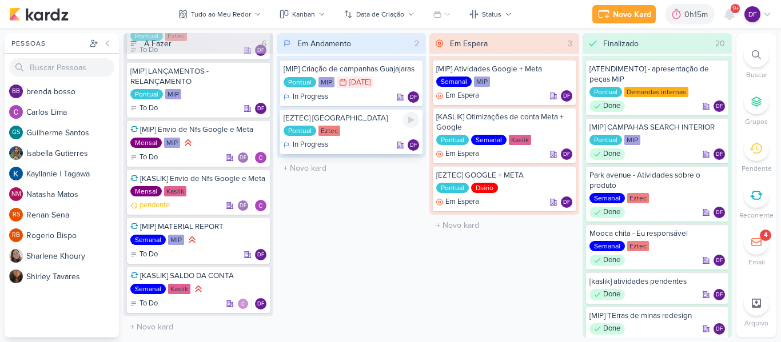  Describe the element at coordinates (765, 235) in the screenshot. I see `div: 4` at that location.